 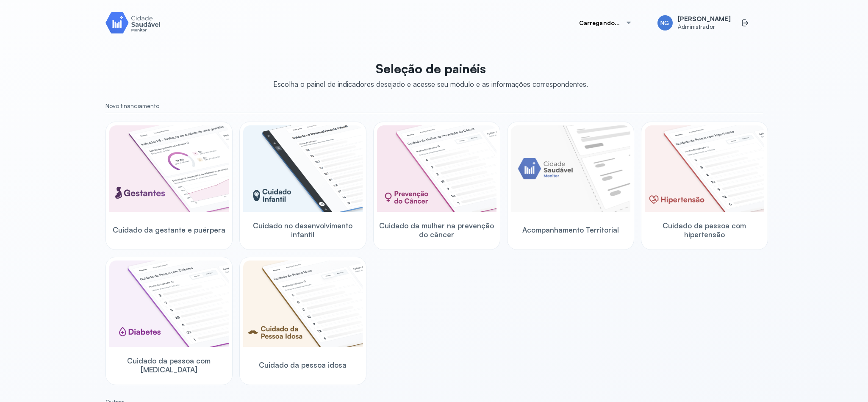 I want to click on img: diabetics.png, so click(x=169, y=304).